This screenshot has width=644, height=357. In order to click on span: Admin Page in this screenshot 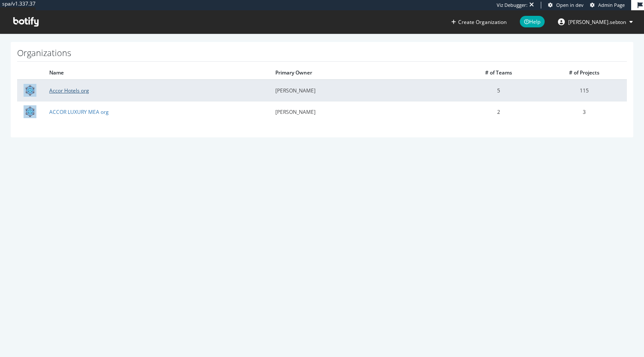, I will do `click(612, 5)`.